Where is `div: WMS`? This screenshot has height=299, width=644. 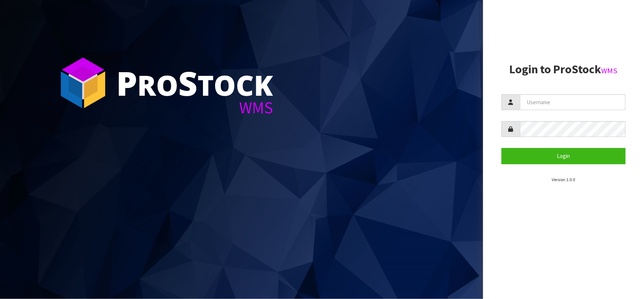
div: WMS is located at coordinates (194, 108).